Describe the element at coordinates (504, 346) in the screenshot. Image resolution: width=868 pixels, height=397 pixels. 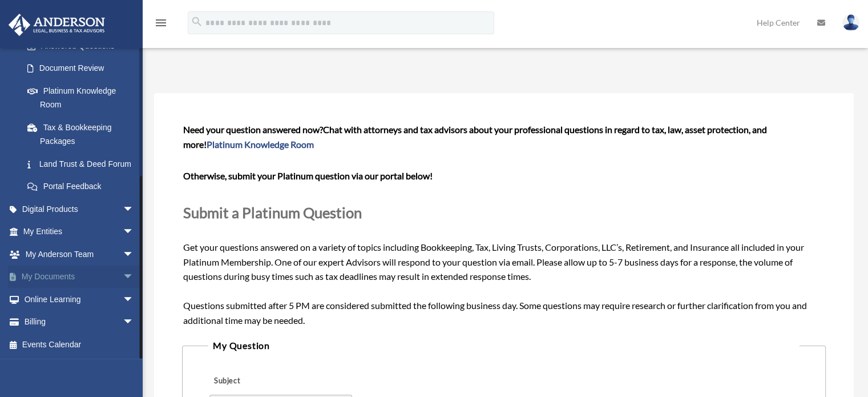
I see `legend: My Question` at that location.